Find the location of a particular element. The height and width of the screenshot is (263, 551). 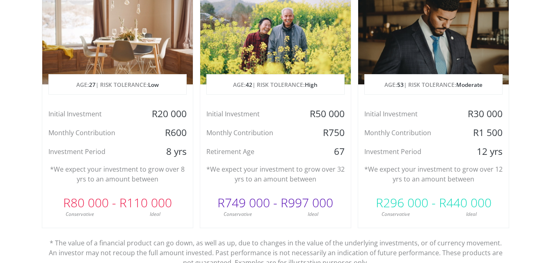

p: *We expect your investment to grow over 12 yrs to an amount between is located at coordinates (433, 174).